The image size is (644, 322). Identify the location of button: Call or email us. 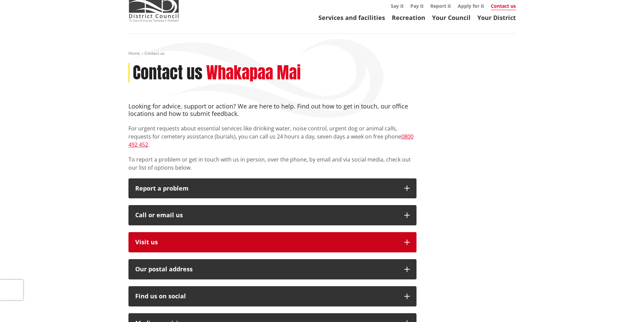
(272, 215).